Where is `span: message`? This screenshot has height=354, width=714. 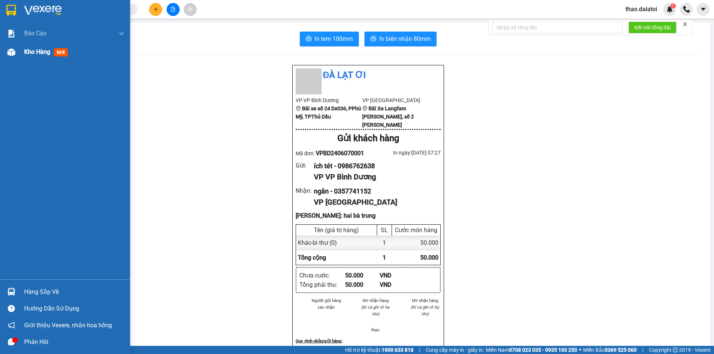
span: message is located at coordinates (11, 342).